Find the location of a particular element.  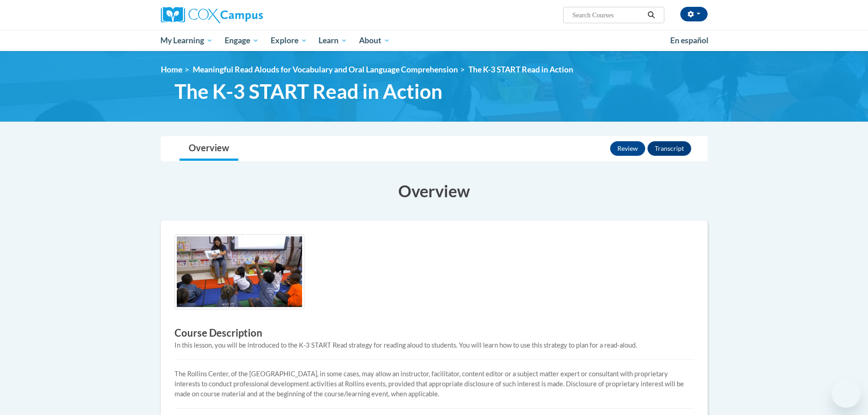

div: In this lesson, you will be introduced to the K-3 START Read strategy for reading aloud to studen... is located at coordinates (434, 345).